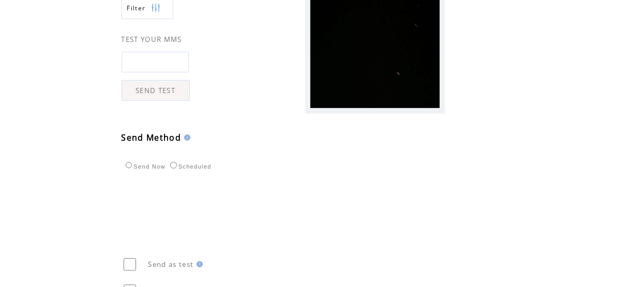 This screenshot has width=644, height=287. I want to click on span: Show filters, so click(137, 8).